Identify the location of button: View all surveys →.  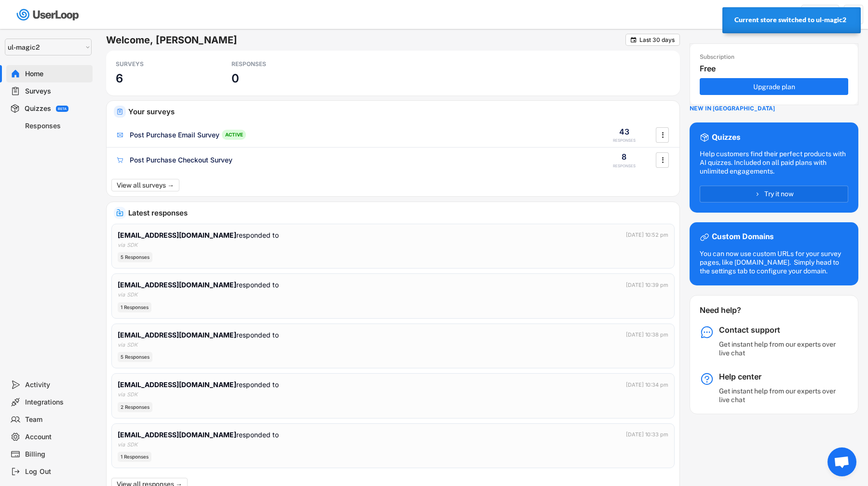
(145, 185).